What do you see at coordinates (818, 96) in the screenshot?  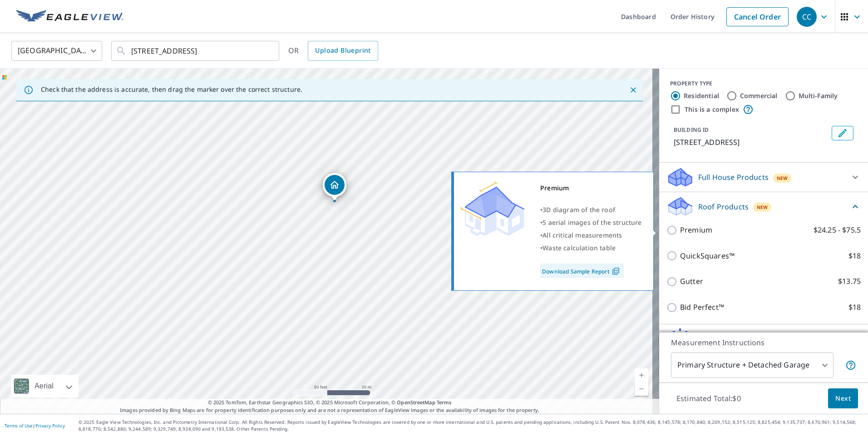 I see `label: Multi-Family` at bounding box center [818, 96].